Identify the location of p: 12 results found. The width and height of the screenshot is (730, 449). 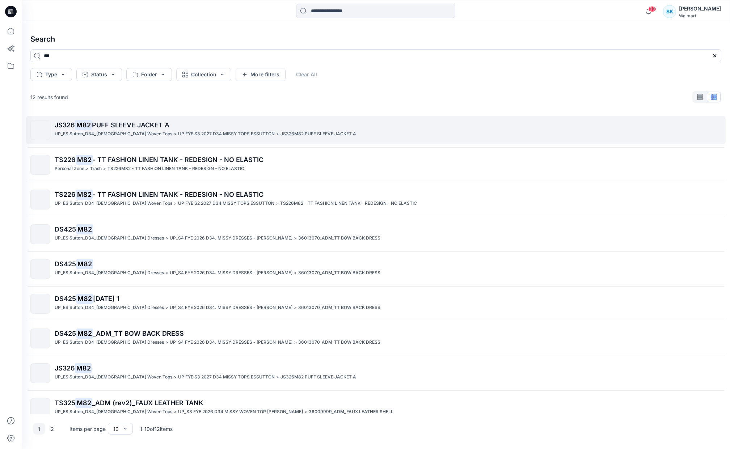
(49, 97).